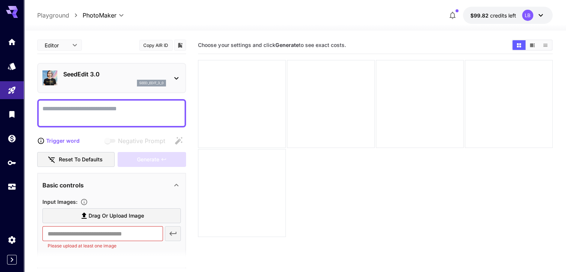 The height and width of the screenshot is (272, 566). I want to click on button: $99.8168LB, so click(508, 15).